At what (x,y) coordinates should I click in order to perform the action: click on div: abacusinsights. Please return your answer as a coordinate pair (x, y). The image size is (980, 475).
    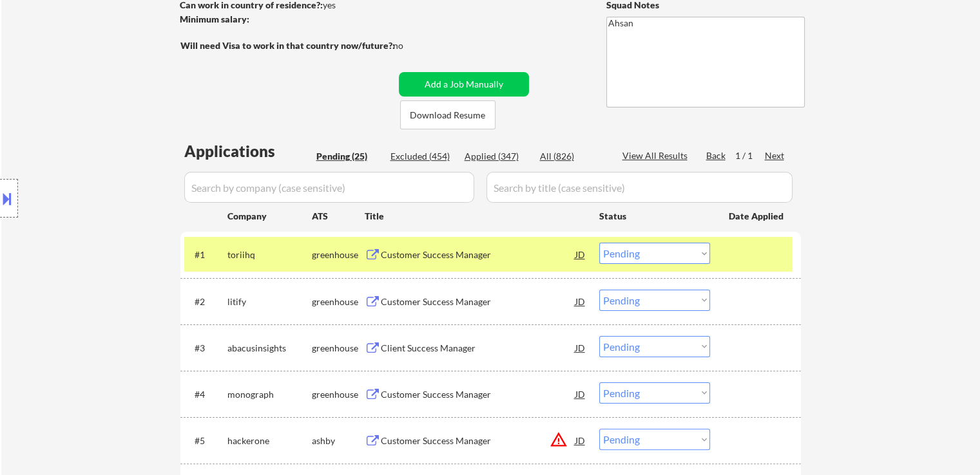
    Looking at the image, I should click on (269, 348).